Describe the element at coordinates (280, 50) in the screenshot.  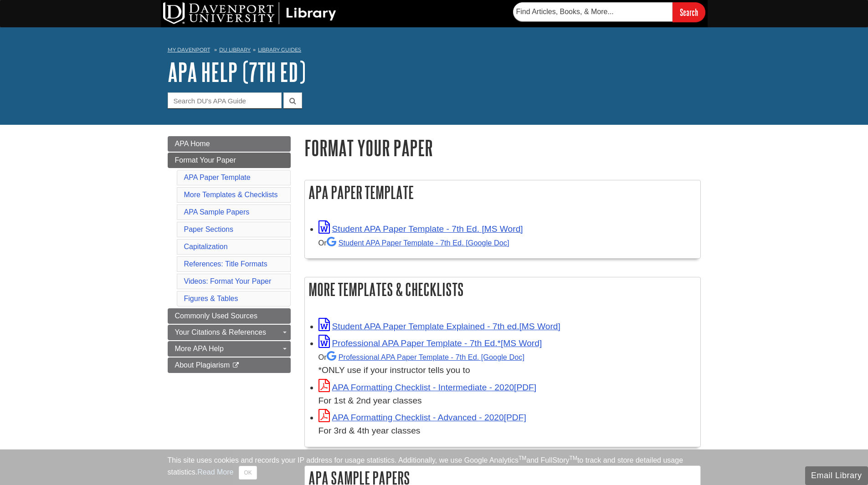
I see `a: Library Guides` at that location.